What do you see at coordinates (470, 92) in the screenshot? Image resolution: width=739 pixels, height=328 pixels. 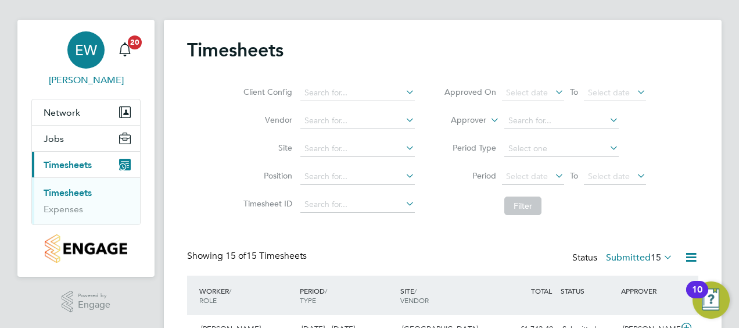 I see `label: Approved On` at bounding box center [470, 92].